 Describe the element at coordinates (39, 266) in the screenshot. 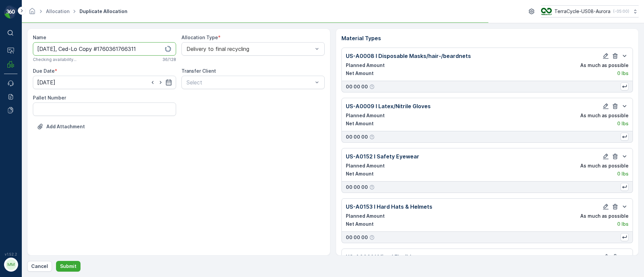

I see `p: Cancel` at that location.